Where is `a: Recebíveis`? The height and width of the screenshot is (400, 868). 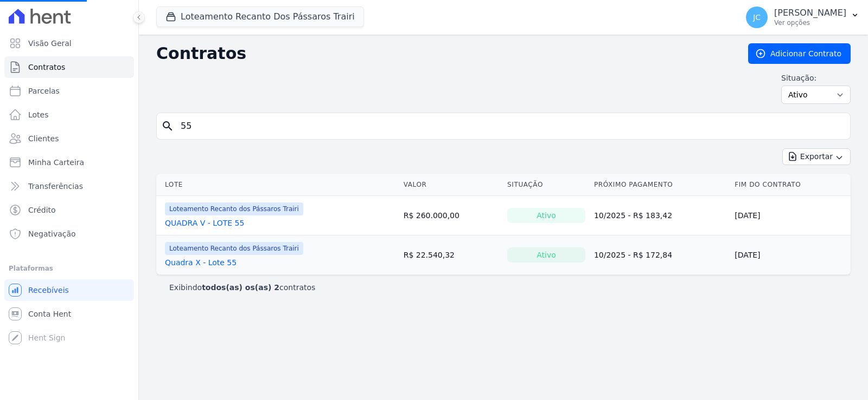 a: Recebíveis is located at coordinates (69, 290).